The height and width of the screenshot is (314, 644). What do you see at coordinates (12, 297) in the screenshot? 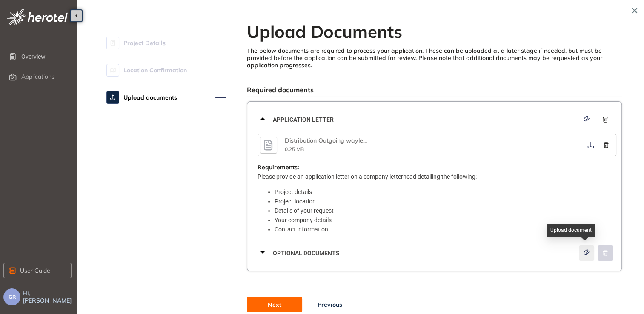
I see `button: GR` at bounding box center [12, 297].